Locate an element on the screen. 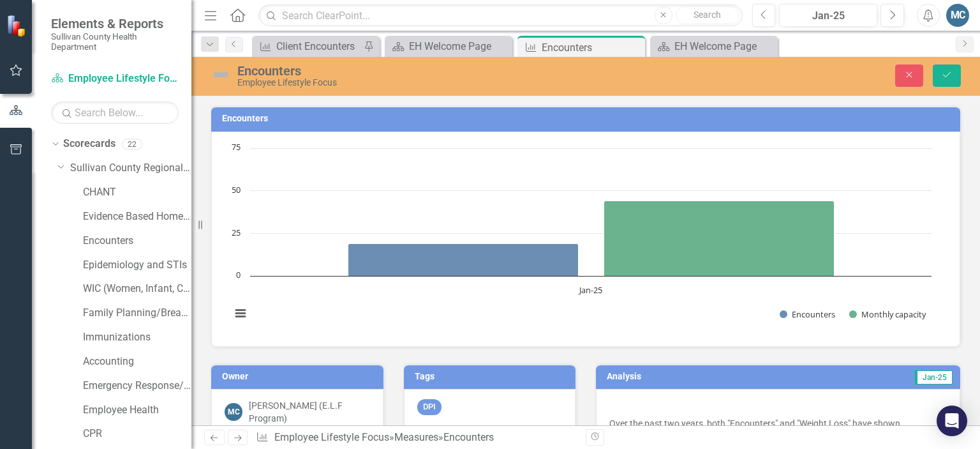 The width and height of the screenshot is (980, 449). text: Jan-25 is located at coordinates (591, 290).